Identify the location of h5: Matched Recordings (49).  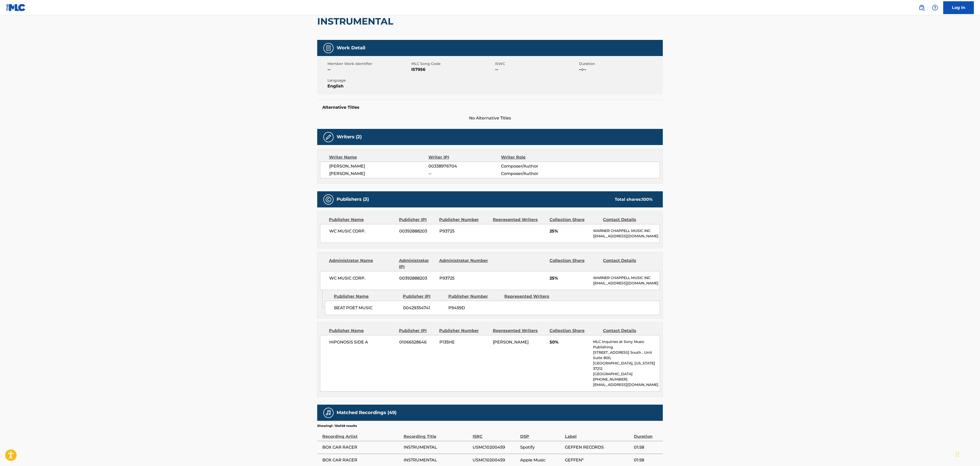
(367, 413).